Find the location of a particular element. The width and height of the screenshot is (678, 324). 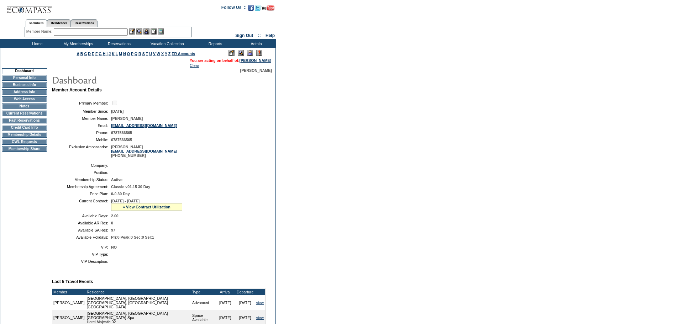

a: K is located at coordinates (113, 54).